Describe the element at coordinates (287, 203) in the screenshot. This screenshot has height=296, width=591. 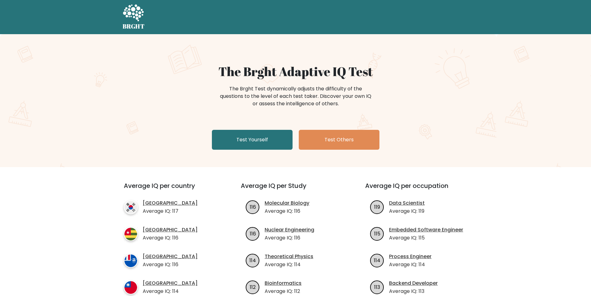
I see `a: Molecular Biology` at that location.